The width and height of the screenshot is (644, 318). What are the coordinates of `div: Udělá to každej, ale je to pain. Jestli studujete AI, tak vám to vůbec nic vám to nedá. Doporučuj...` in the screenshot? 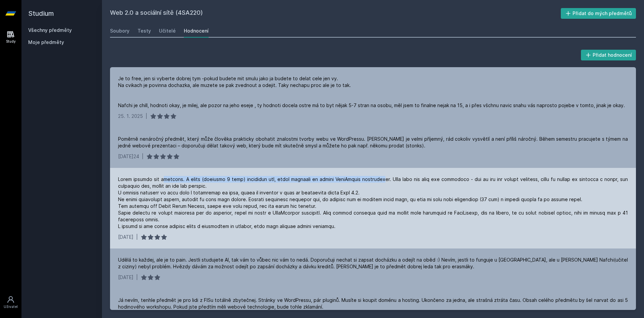 It's located at (373, 264).